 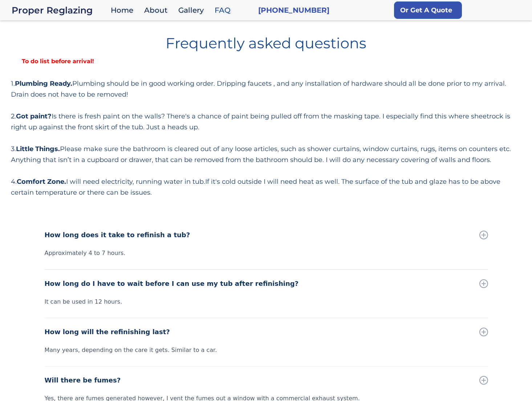 I want to click on a: Gallery, so click(x=193, y=10).